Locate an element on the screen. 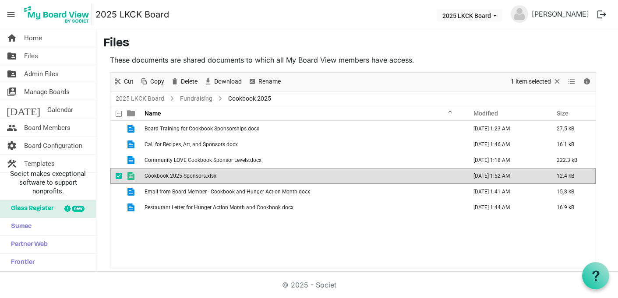 The image size is (618, 298). td: Email from Board Member - Cookbook and Hunger Action Month.docx is template cell column header Name is located at coordinates (303, 192).